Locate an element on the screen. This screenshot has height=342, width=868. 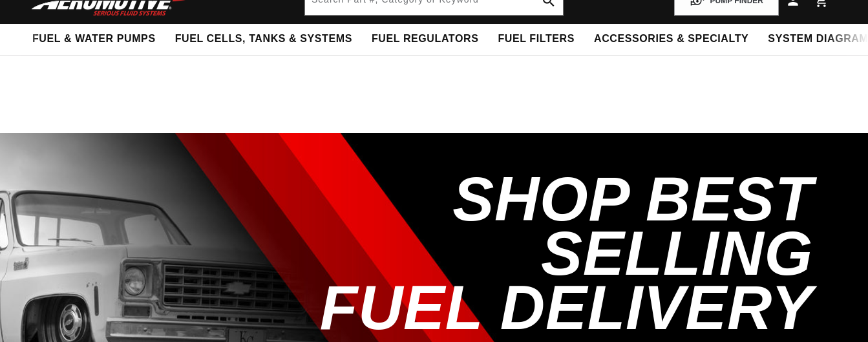
summary: Accessories & Specialty is located at coordinates (670, 39).